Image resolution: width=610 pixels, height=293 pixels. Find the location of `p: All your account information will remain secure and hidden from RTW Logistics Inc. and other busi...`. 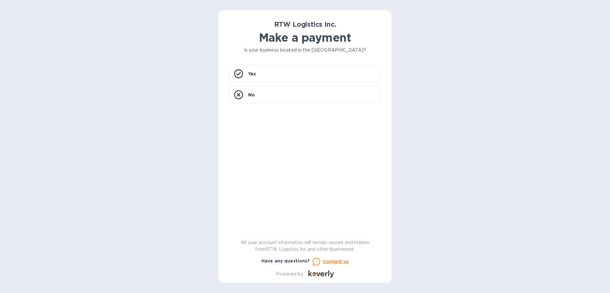

p: All your account information will remain secure and hidden from RTW Logistics Inc. and other busi... is located at coordinates (305, 246).